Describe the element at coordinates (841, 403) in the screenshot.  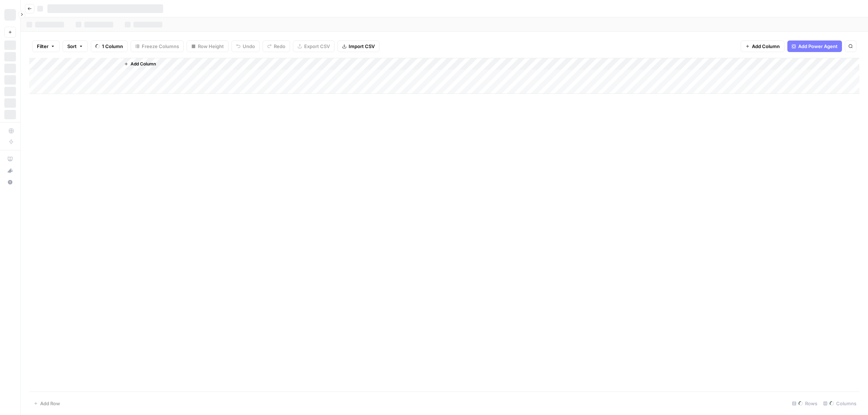
I see `div: Columns` at that location.